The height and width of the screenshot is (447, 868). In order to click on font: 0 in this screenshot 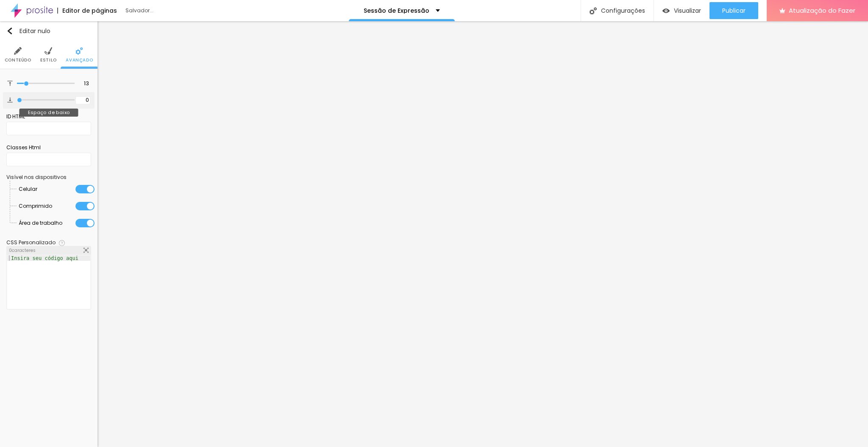, I will do `click(10, 250)`.